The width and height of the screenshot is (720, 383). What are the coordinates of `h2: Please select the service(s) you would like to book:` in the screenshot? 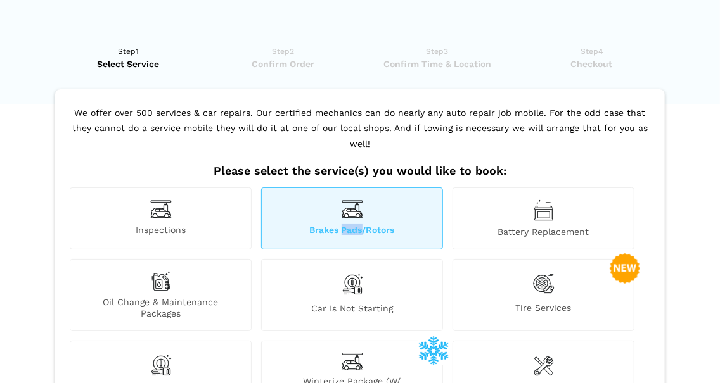 It's located at (360, 171).